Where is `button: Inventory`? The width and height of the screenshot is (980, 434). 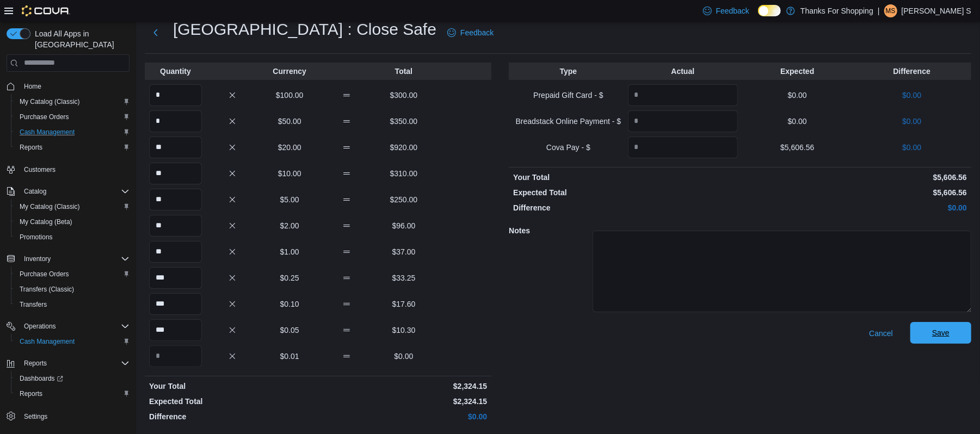
button: Inventory is located at coordinates (68, 259).